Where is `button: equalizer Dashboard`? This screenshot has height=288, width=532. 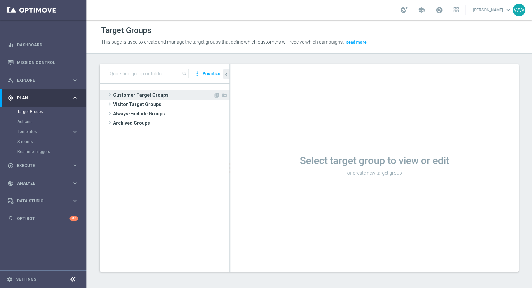 button: equalizer Dashboard is located at coordinates (43, 45).